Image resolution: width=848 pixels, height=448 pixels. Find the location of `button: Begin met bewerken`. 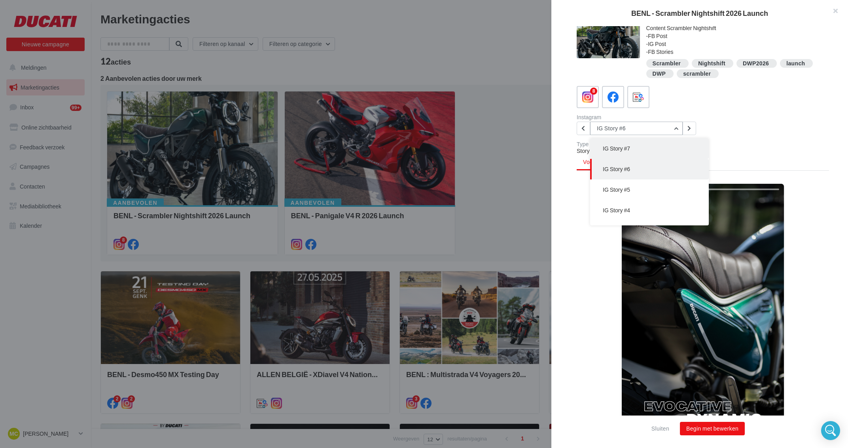

button: Begin met bewerken is located at coordinates (713, 428).